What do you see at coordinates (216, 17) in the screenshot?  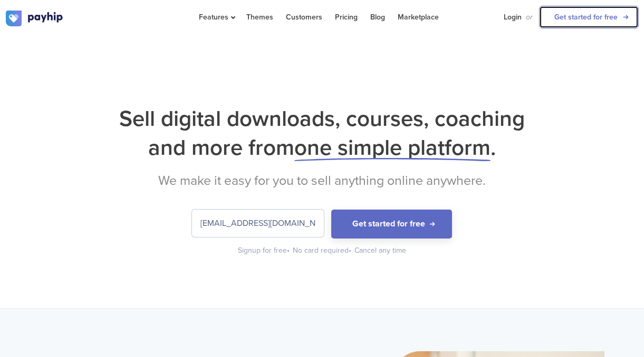 I see `span: Features` at bounding box center [216, 17].